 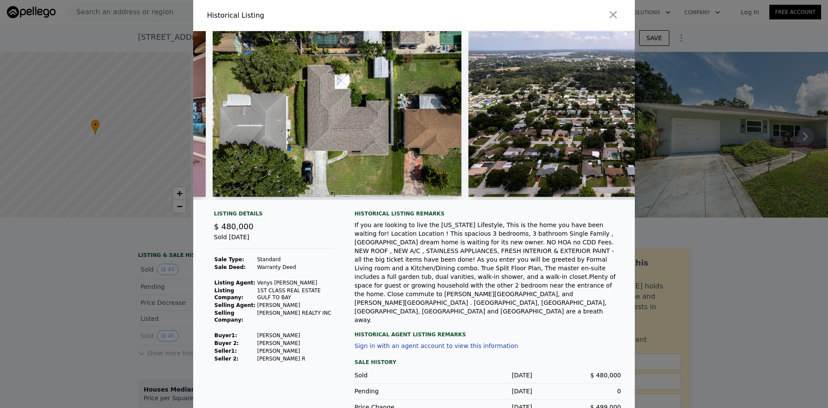 What do you see at coordinates (230, 267) in the screenshot?
I see `strong: Sale Deed:` at bounding box center [230, 267].